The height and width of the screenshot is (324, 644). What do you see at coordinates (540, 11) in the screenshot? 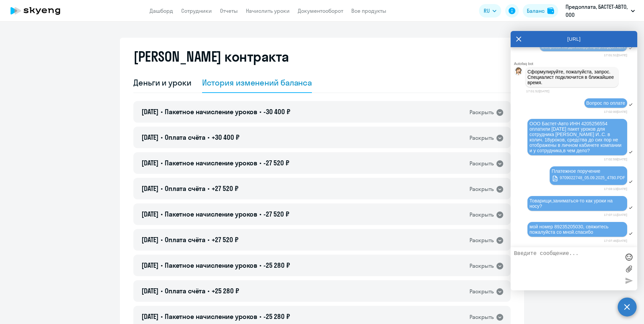
I see `button: Балансbalance` at bounding box center [540, 11].